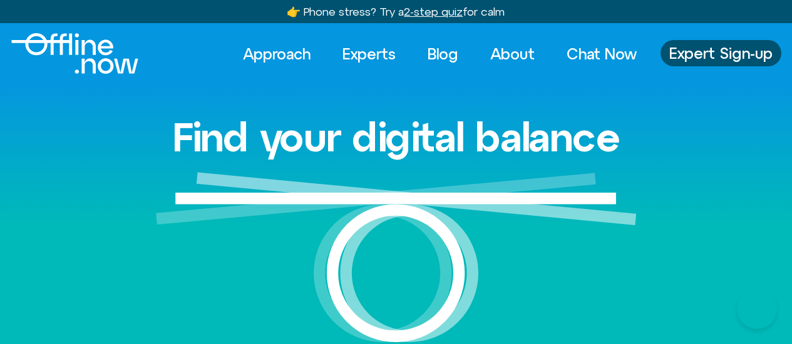 This screenshot has width=792, height=344. What do you see at coordinates (442, 54) in the screenshot?
I see `a: Blog` at bounding box center [442, 54].